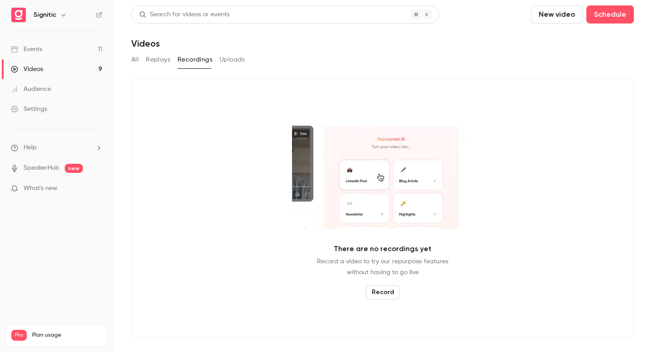 The height and width of the screenshot is (352, 652). Describe the element at coordinates (383, 249) in the screenshot. I see `p: There are no recordings yet` at that location.